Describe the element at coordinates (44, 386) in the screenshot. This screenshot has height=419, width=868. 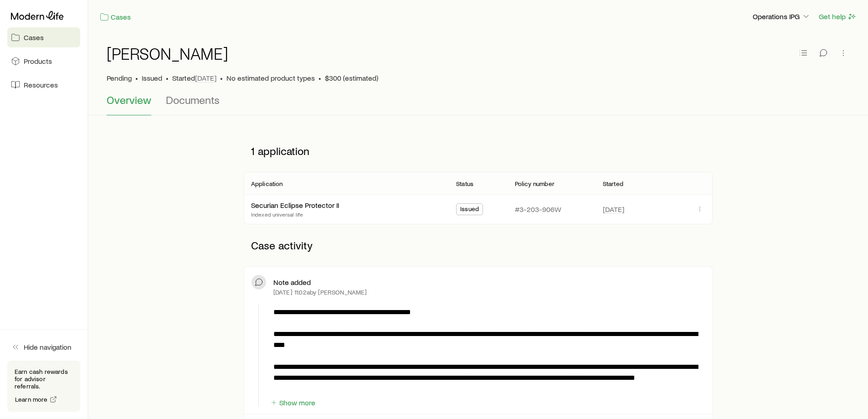
I see `div: Earn cash rewards for advisor referrals.Learn more` at that location.